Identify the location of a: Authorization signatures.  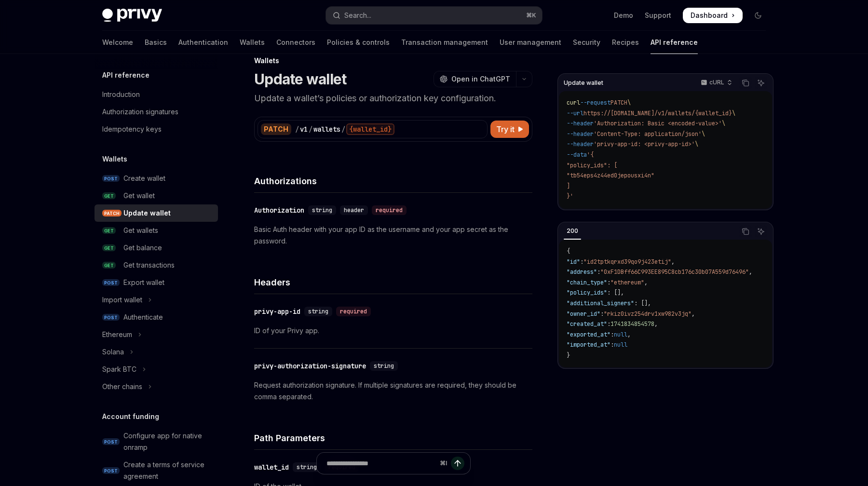
(156, 112).